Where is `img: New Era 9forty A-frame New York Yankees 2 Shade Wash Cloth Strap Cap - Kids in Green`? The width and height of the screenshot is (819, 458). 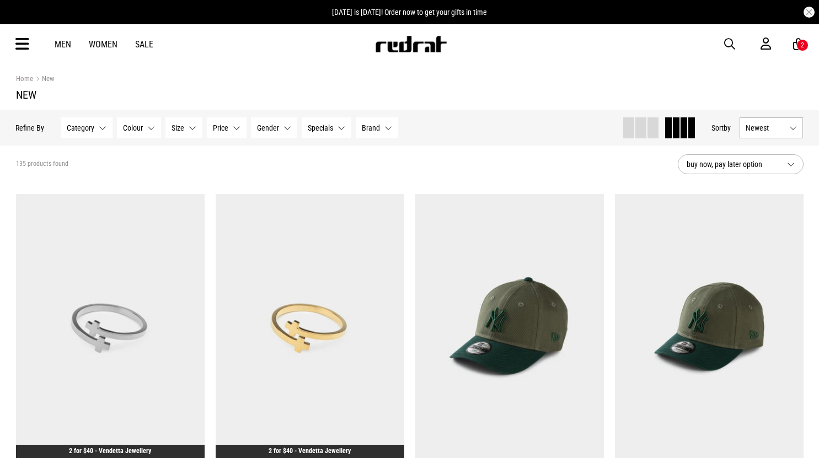
img: New Era 9forty A-frame New York Yankees 2 Shade Wash Cloth Strap Cap - Kids in Green is located at coordinates (509, 326).